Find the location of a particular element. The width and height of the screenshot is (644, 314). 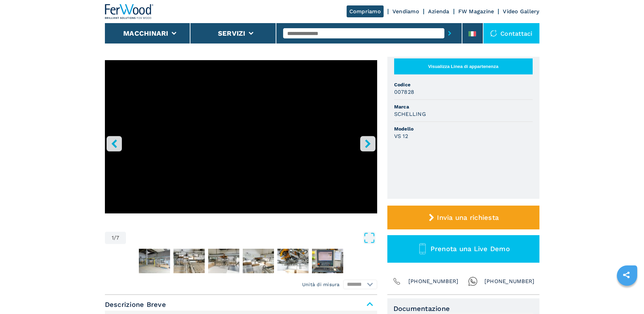

span: Prenota una Live Demo is located at coordinates (470, 248).